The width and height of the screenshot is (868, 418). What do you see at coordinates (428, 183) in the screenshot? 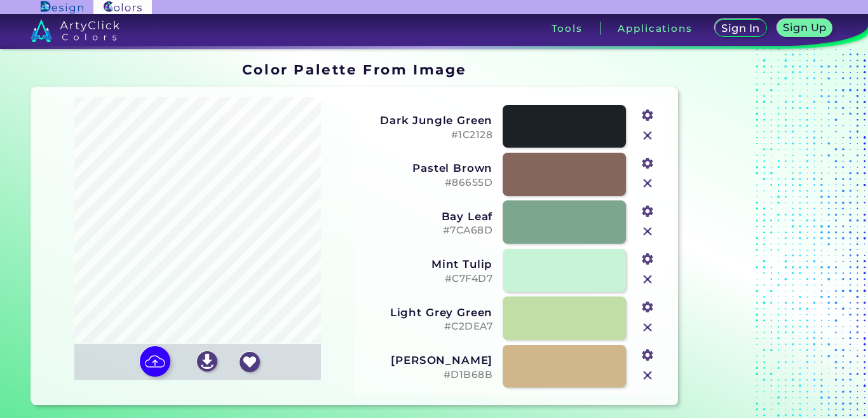
I see `h5: #86655D` at bounding box center [428, 183].